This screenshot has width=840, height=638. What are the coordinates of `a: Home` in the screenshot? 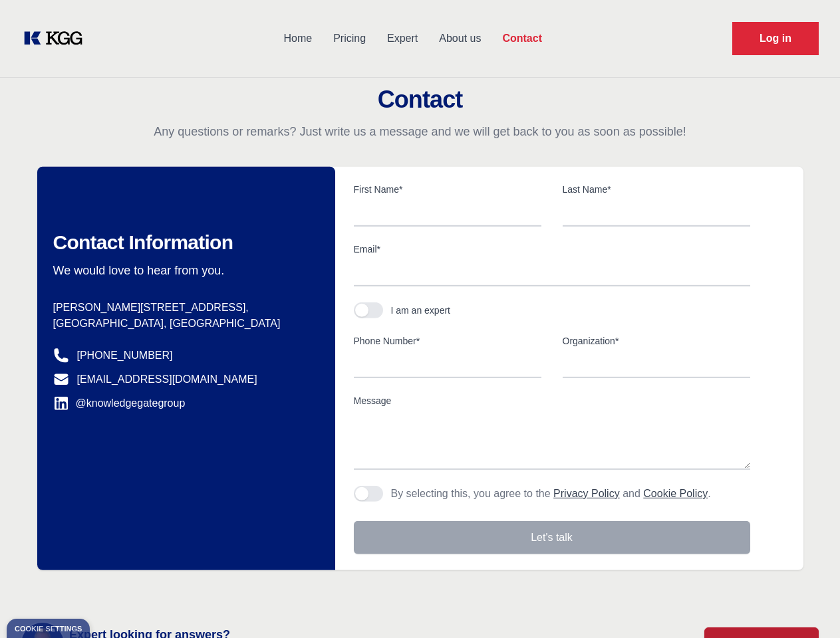 It's located at (297, 39).